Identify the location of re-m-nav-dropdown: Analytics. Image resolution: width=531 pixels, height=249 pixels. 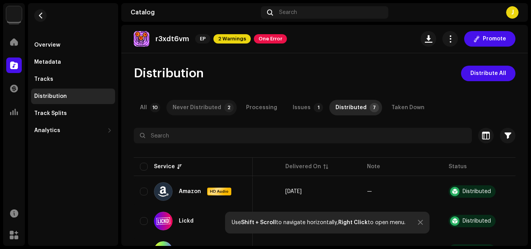
(73, 131).